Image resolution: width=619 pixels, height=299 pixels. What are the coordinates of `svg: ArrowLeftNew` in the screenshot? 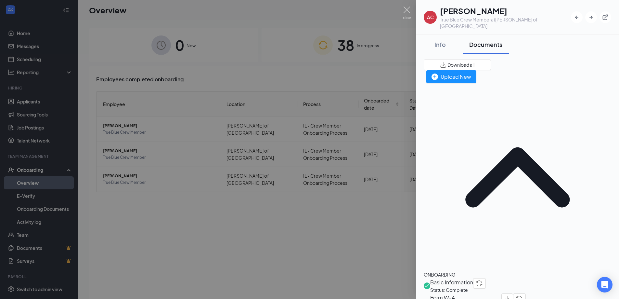 It's located at (577, 17).